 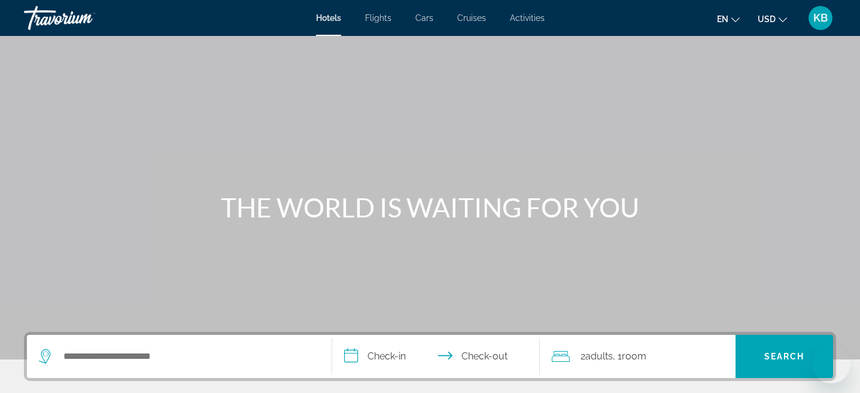 What do you see at coordinates (597, 356) in the screenshot?
I see `span: 2` at bounding box center [597, 356].